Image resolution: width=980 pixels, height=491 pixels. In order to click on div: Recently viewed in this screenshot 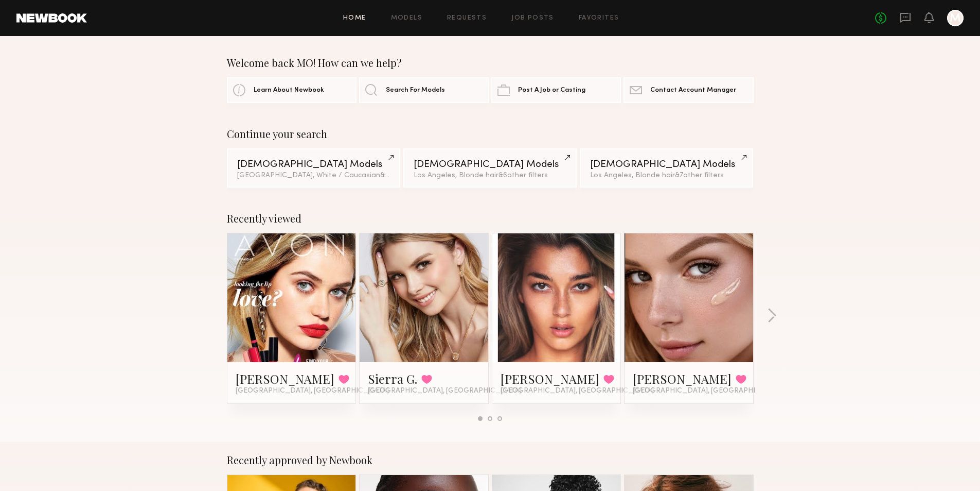, I will do `click(491, 219)`.